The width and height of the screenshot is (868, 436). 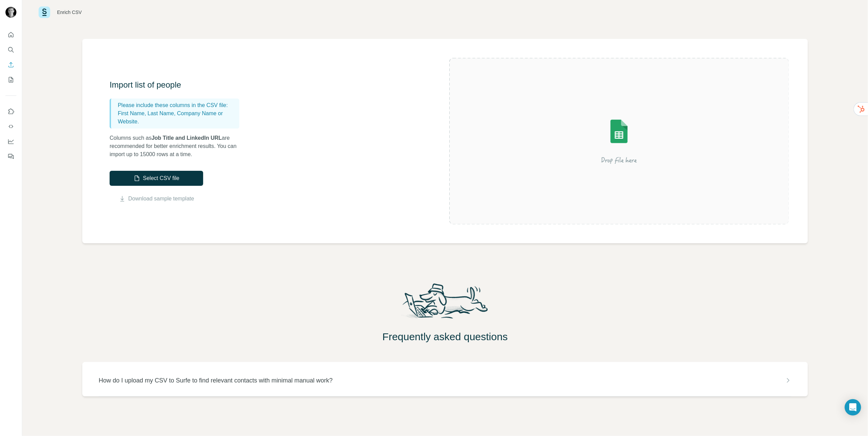 What do you see at coordinates (70, 12) in the screenshot?
I see `div: Enrich CSV` at bounding box center [70, 12].